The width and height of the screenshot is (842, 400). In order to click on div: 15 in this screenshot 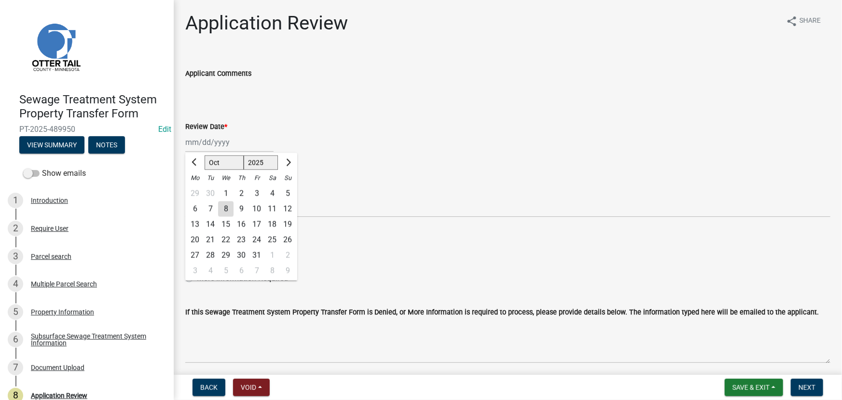, I will do `click(226, 224)`.